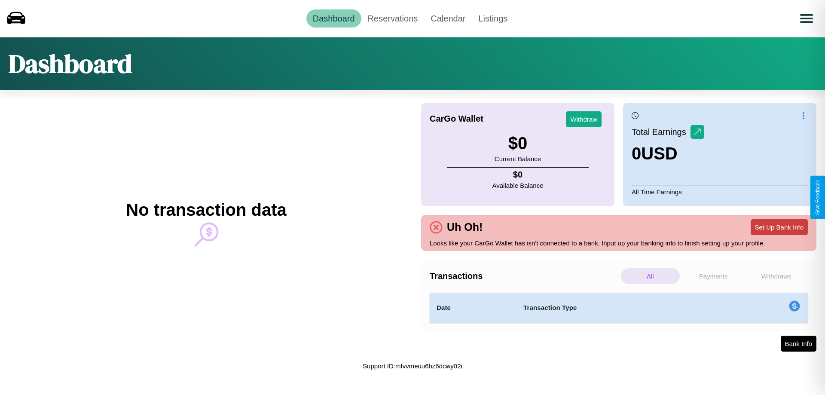  What do you see at coordinates (464, 227) in the screenshot?
I see `h4: Uh Oh!` at bounding box center [464, 227].